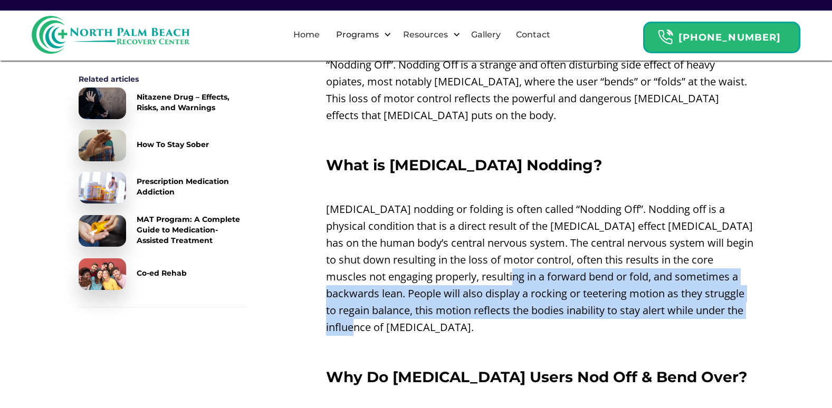  I want to click on a: Gallery, so click(486, 35).